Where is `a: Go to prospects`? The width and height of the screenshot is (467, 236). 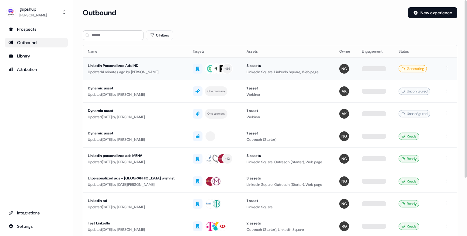 a: Go to prospects is located at coordinates (36, 29).